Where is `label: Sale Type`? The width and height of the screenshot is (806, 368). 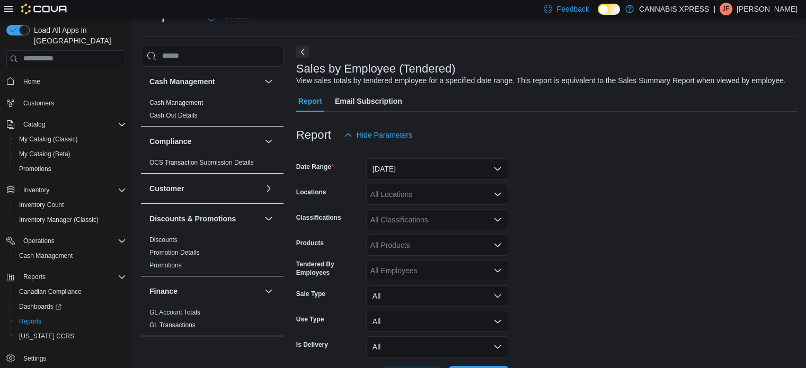 label: Sale Type is located at coordinates (311, 294).